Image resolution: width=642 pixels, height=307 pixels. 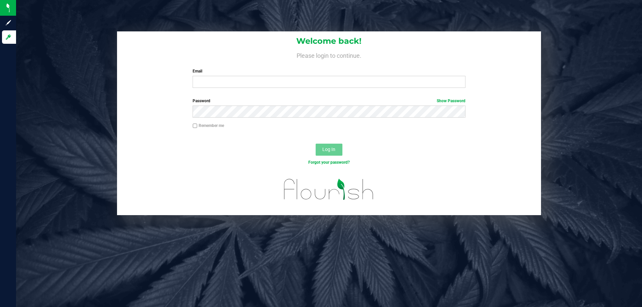 I want to click on span: Password, so click(x=201, y=101).